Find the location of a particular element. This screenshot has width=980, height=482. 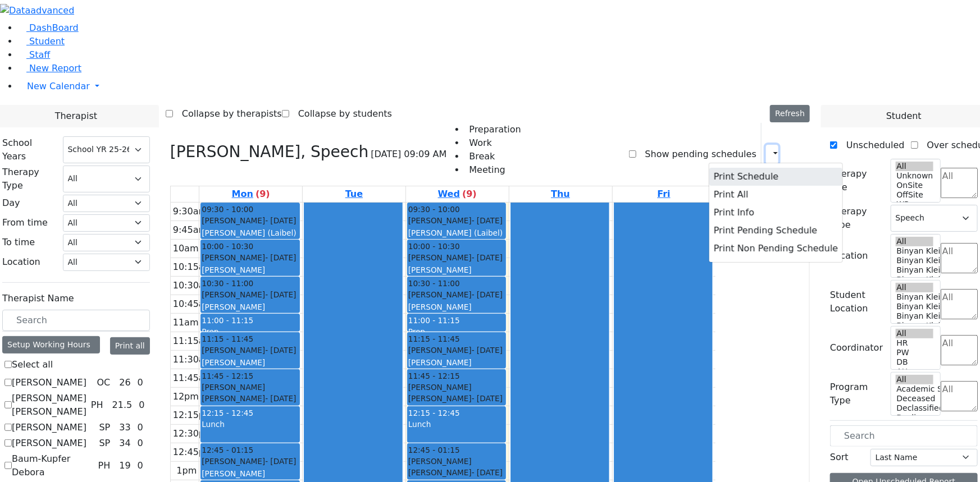

option: AH is located at coordinates (914, 372).